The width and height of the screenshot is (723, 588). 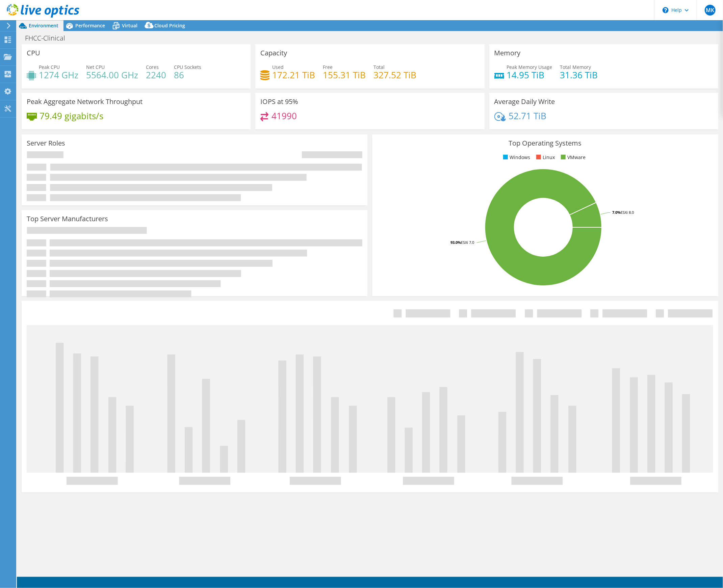 I want to click on li: VMware, so click(x=573, y=157).